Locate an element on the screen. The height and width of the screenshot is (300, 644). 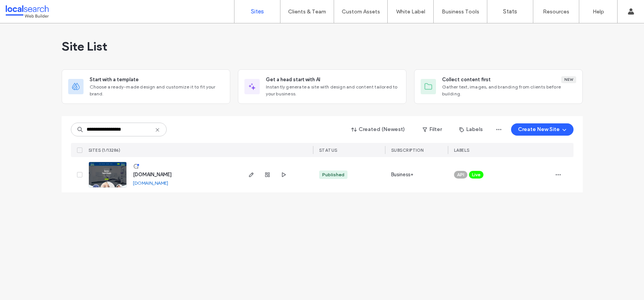
span: Start with a template is located at coordinates (114, 80).